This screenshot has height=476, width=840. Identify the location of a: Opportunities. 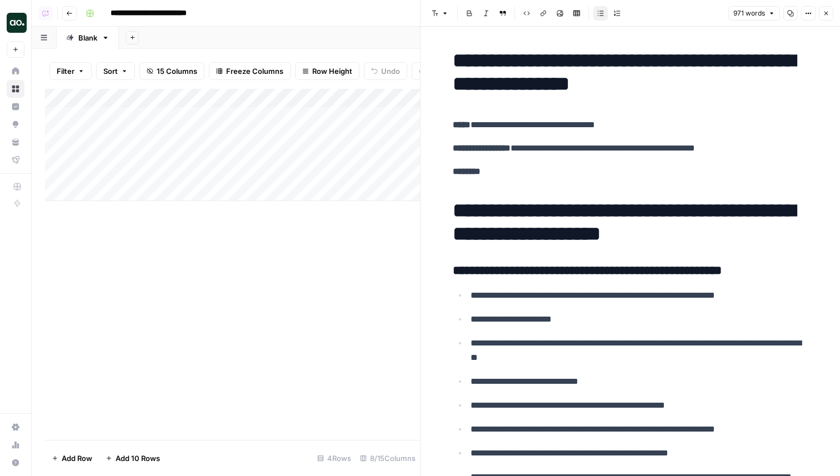
(16, 124).